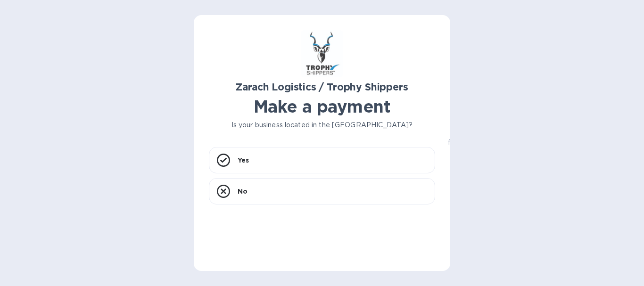  Describe the element at coordinates (242, 191) in the screenshot. I see `p: No` at that location.